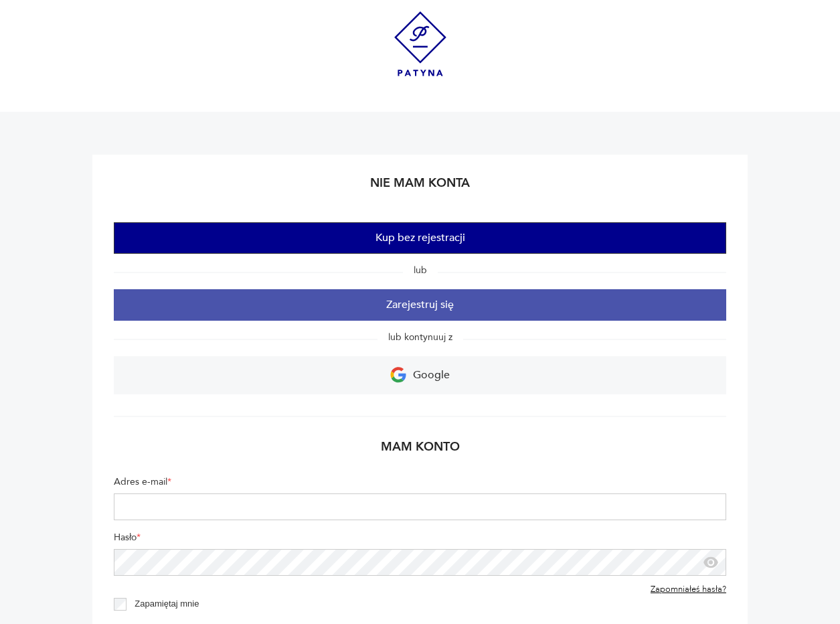 Image resolution: width=840 pixels, height=624 pixels. Describe the element at coordinates (431, 375) in the screenshot. I see `p: Google` at that location.